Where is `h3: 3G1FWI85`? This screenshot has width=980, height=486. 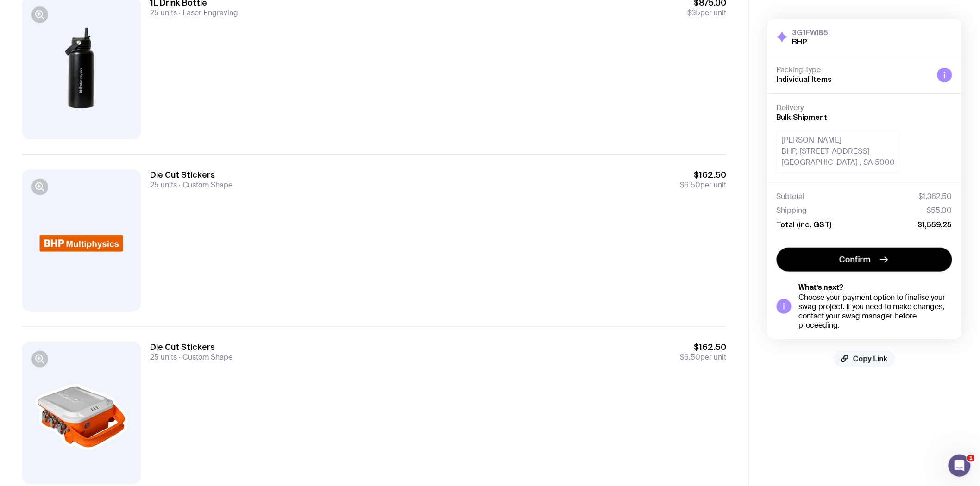
h3: 3G1FWI85 is located at coordinates (811, 32).